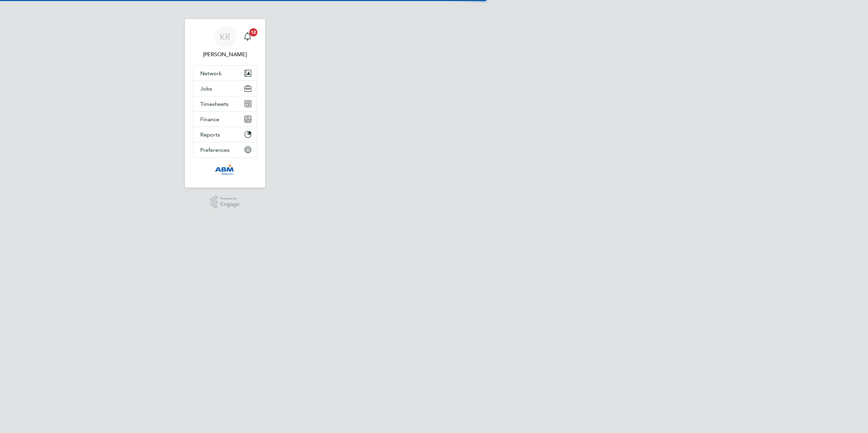 Image resolution: width=868 pixels, height=433 pixels. What do you see at coordinates (214, 104) in the screenshot?
I see `span: Timesheets` at bounding box center [214, 104].